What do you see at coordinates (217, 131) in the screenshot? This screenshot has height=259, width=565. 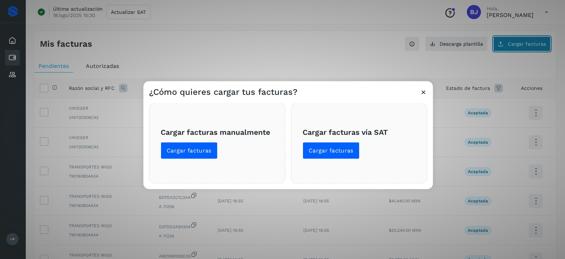 I see `h3: Cargar facturas manualmente` at bounding box center [217, 131].